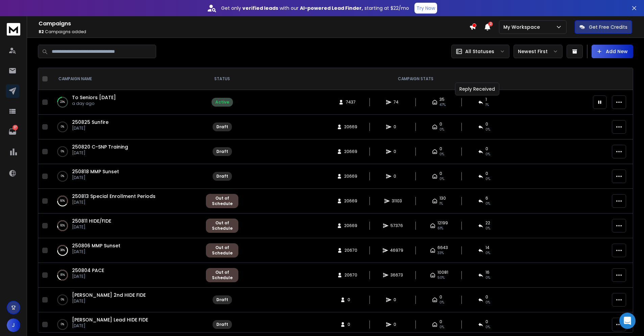 Image resolution: width=644 pixels, height=336 pixels. Describe the element at coordinates (88, 270) in the screenshot. I see `span: 250804 PACE` at that location.